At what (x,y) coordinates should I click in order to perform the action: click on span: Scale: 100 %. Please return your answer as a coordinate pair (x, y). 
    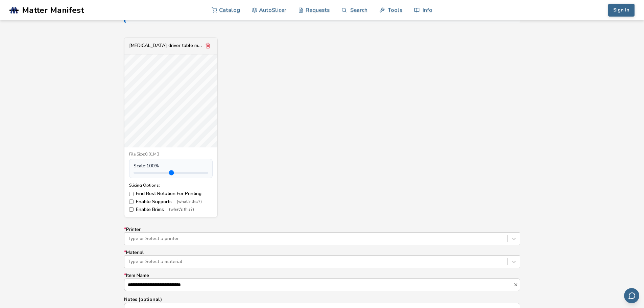
    Looking at the image, I should click on (146, 166).